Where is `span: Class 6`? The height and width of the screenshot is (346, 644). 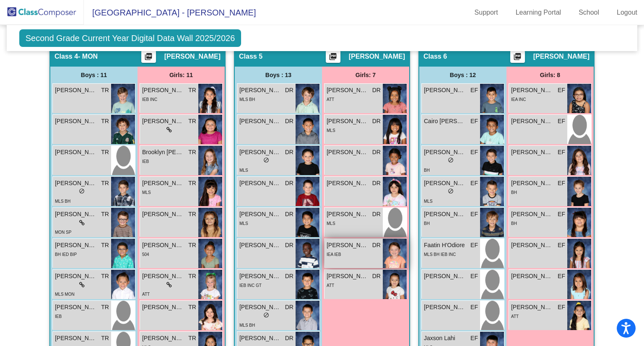
span: Class 6 is located at coordinates (435, 56).